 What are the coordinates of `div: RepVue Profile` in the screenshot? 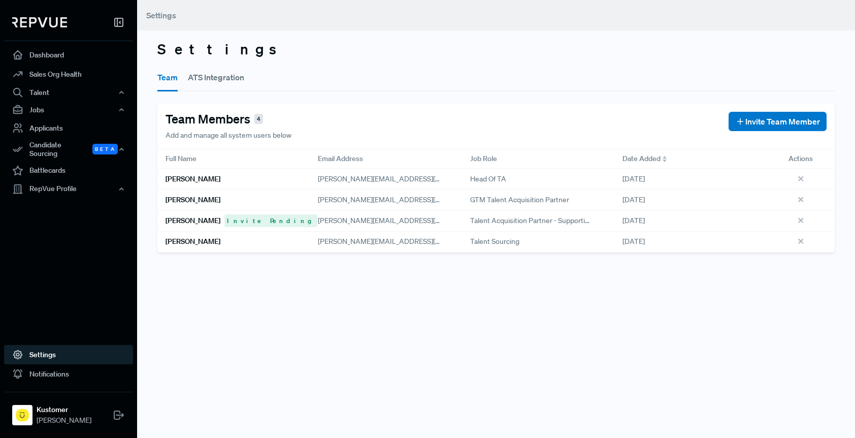 It's located at (69, 189).